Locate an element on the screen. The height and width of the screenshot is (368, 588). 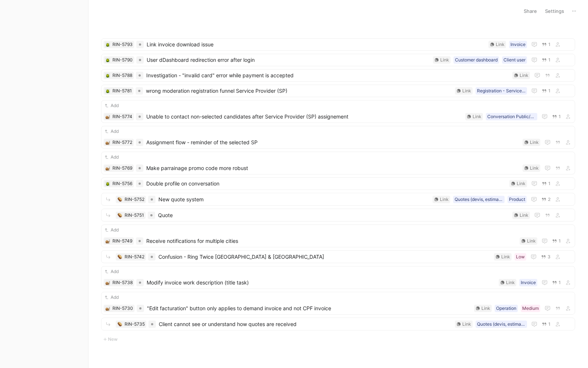
a: Add🐌RIN-5738Modify invoice work description (title task)InvoiceLink1 is located at coordinates (338, 277).